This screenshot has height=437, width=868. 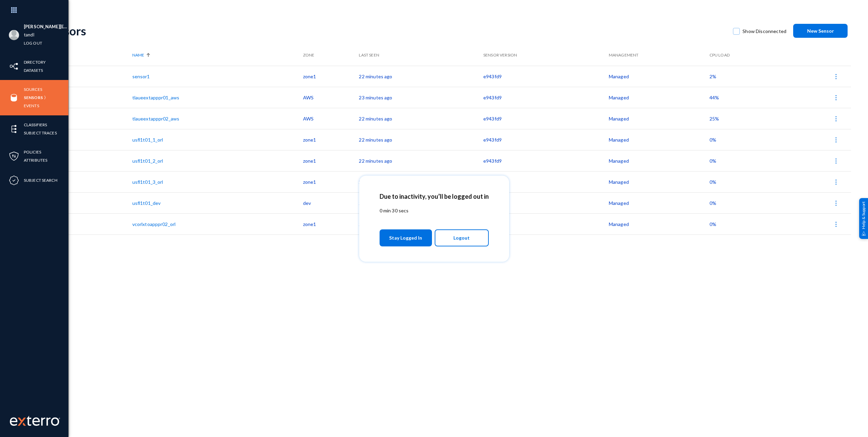 What do you see at coordinates (461, 237) in the screenshot?
I see `span: Logout` at bounding box center [461, 237].